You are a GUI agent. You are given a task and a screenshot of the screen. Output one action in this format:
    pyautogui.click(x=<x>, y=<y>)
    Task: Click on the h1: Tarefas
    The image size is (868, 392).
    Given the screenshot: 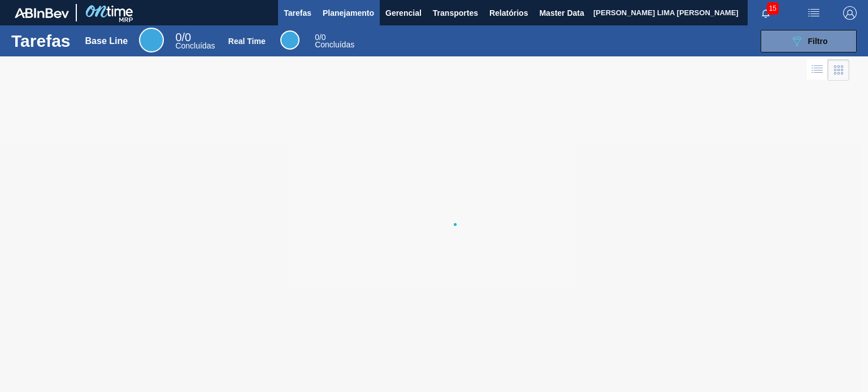 What is the action you would take?
    pyautogui.click(x=40, y=40)
    